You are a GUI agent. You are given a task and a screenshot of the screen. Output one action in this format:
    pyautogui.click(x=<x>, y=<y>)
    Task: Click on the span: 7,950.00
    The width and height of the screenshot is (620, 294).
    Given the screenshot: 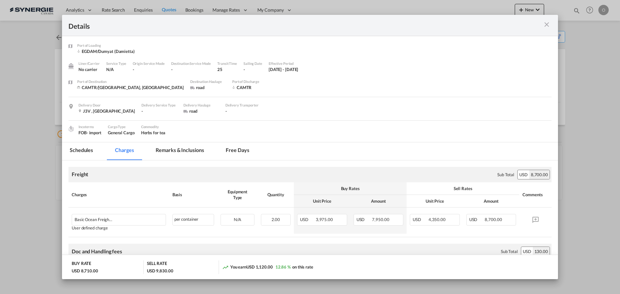 What is the action you would take?
    pyautogui.click(x=380, y=219)
    